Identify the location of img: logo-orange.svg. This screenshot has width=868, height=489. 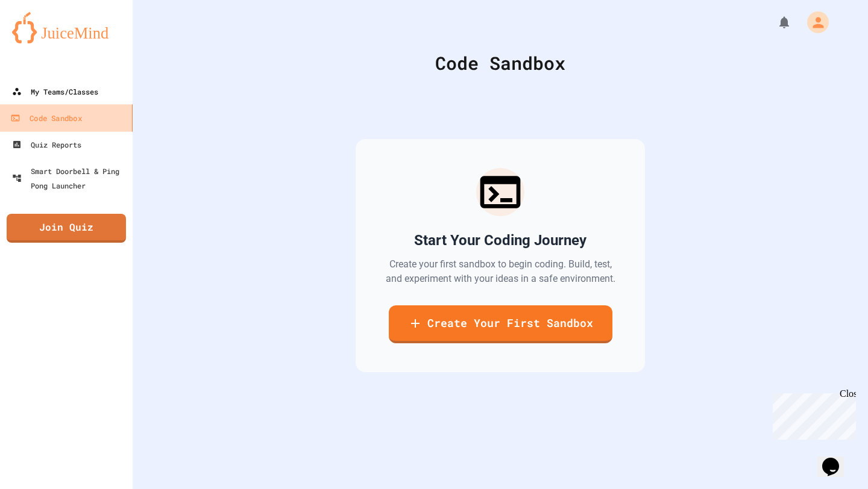
(67, 28).